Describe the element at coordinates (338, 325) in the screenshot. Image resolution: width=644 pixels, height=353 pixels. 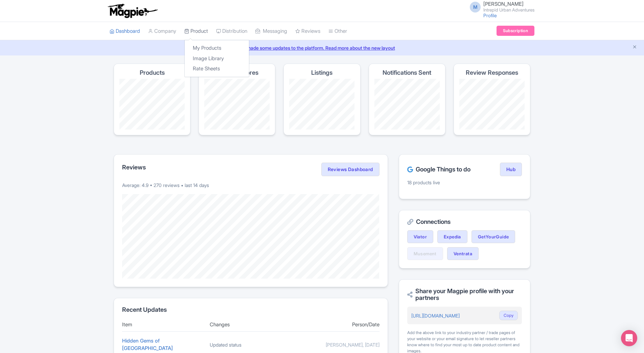
I see `div: Person/Date` at that location.